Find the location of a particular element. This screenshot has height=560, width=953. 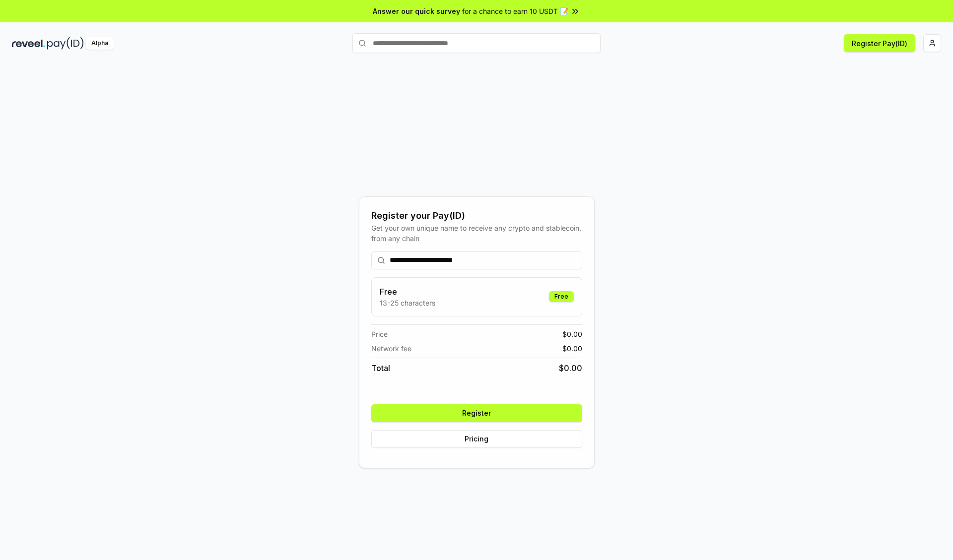

button: Register is located at coordinates (476, 413).